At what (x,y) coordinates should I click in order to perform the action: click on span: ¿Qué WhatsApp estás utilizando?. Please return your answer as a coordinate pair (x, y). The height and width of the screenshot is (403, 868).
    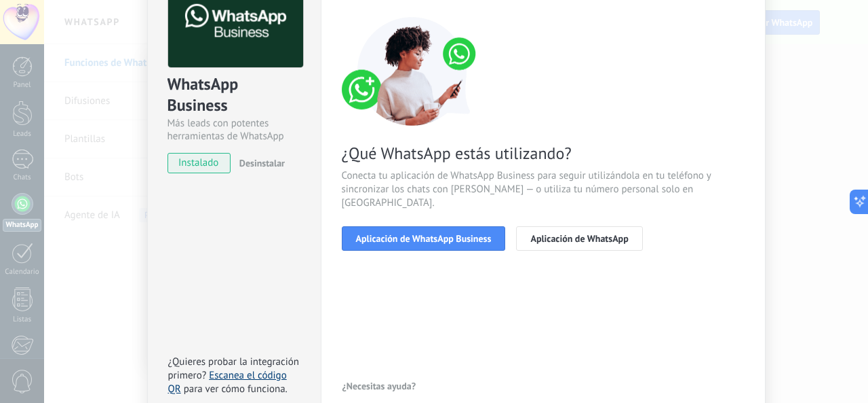
    Looking at the image, I should click on (544, 153).